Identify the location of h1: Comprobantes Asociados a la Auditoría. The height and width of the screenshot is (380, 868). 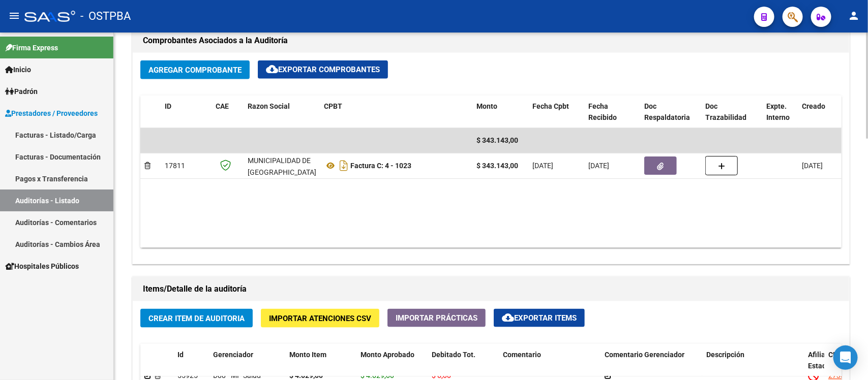
(491, 41).